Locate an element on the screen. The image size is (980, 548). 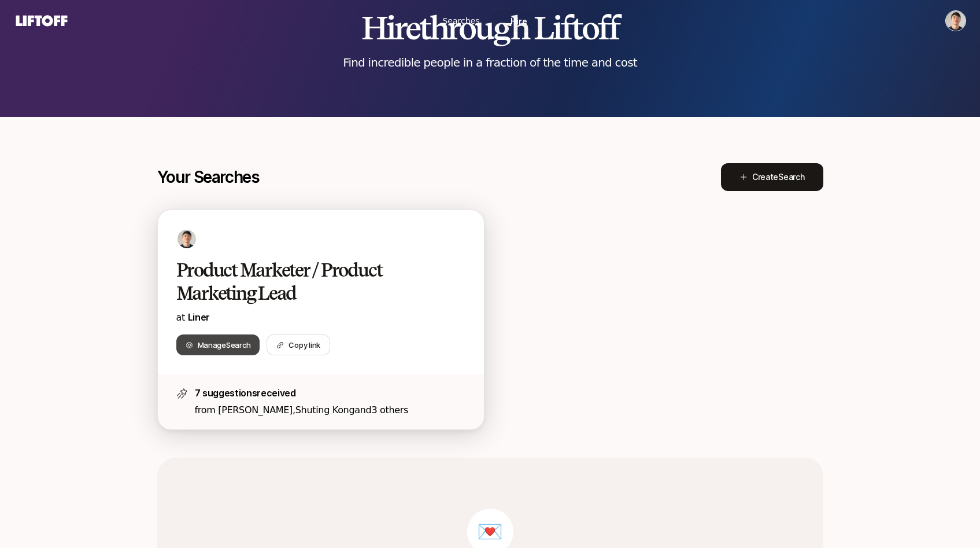
span: 3 others is located at coordinates (390, 410).